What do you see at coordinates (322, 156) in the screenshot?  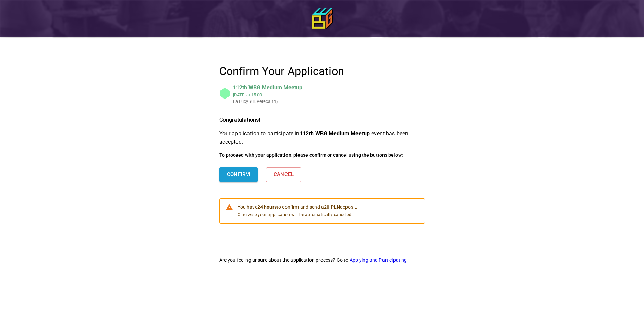 I see `h6: To proceed with your application, please confirm or cancel using the buttons below:` at bounding box center [322, 156].